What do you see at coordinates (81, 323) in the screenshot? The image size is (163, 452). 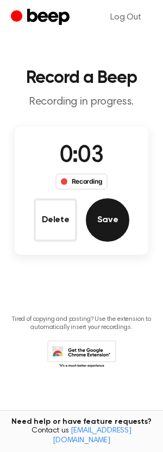 I see `p: Tired of copying and pasting? Use the extension to automatically insert your recordings.` at bounding box center [81, 323].